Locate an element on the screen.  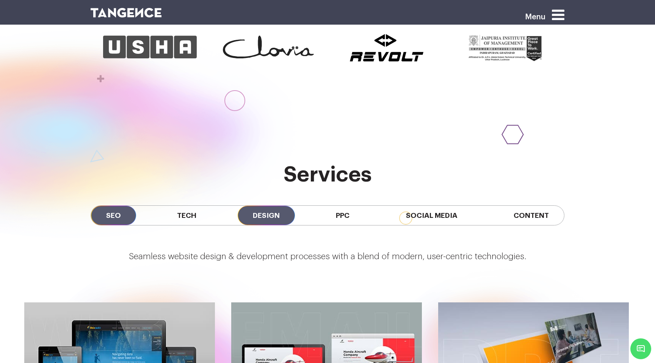
span: Chat Widget is located at coordinates (641, 349).